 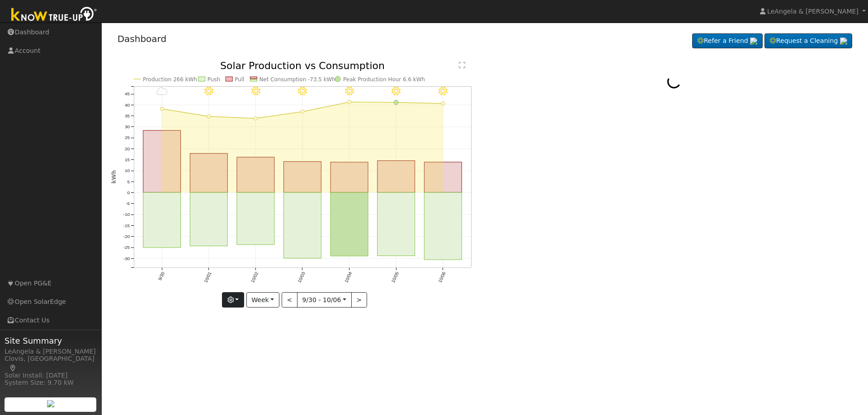 I want to click on text: Pull, so click(x=239, y=80).